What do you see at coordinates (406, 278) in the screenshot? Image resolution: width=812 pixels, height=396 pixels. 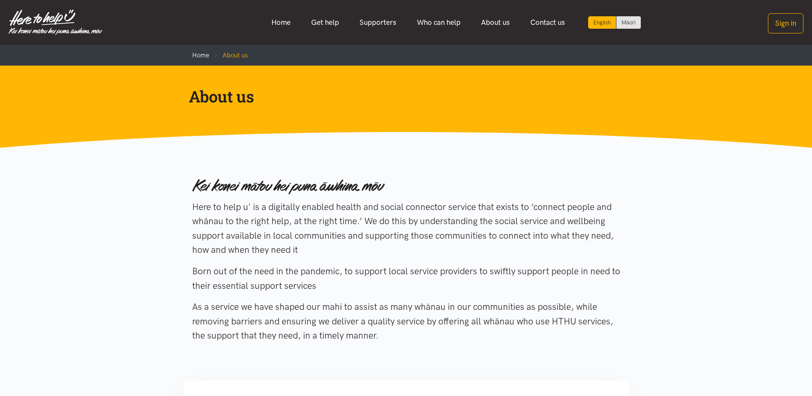 I see `p: Born out of the need in the pandemic, to support local service providers to swiftly support peopl...` at bounding box center [406, 278].